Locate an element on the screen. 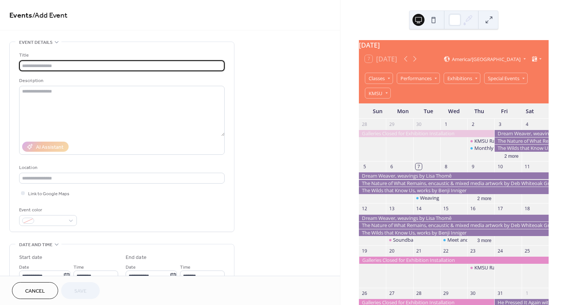 This screenshot has width=567, height=305. div: Start date is located at coordinates (31, 258).